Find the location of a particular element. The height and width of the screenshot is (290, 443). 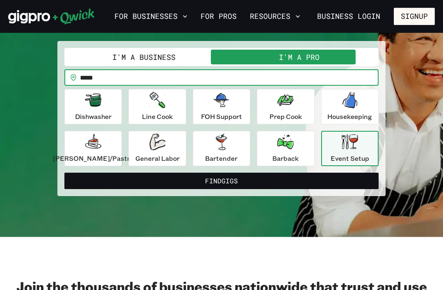

a: For Pros is located at coordinates (219, 16).